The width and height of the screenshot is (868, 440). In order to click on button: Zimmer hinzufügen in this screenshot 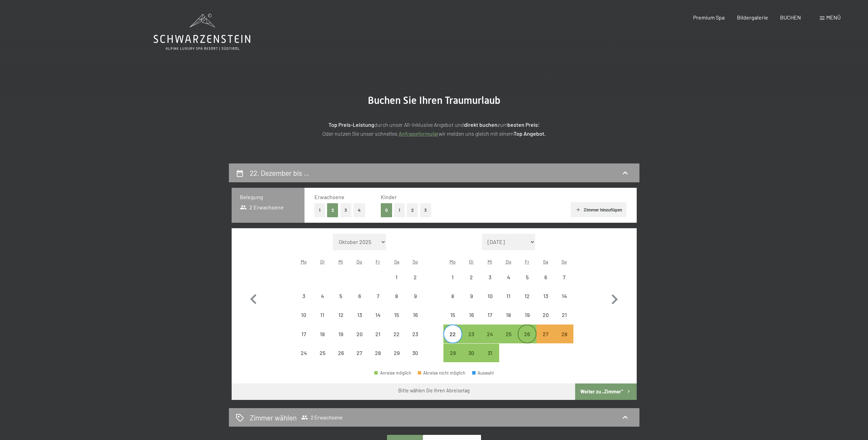, I will do `click(599, 210)`.